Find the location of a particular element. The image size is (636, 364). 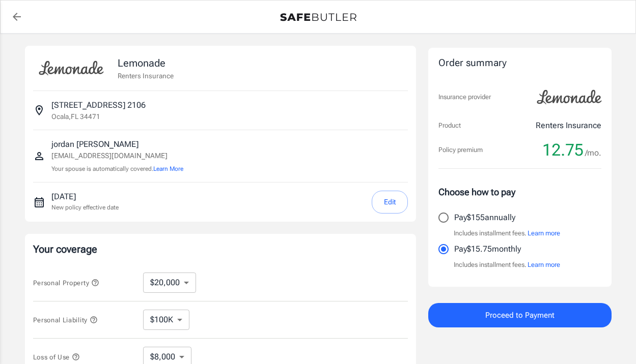

img: Back to quotes is located at coordinates (318, 17).